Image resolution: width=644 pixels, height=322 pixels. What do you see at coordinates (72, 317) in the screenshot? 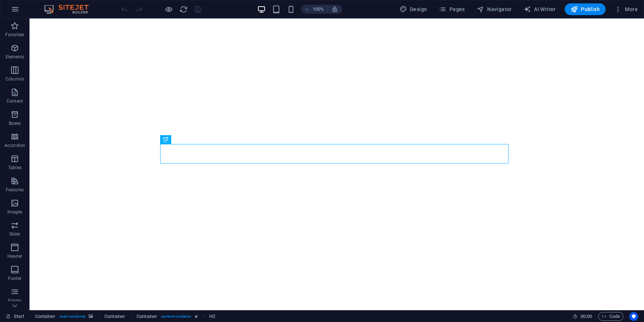
I see `span: . main-container` at bounding box center [72, 317].